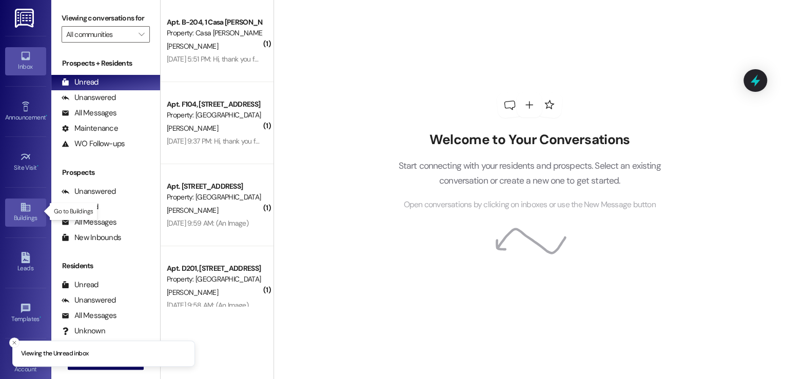 The image size is (785, 379). What do you see at coordinates (73, 211) in the screenshot?
I see `p: Go to Buildings` at bounding box center [73, 211].